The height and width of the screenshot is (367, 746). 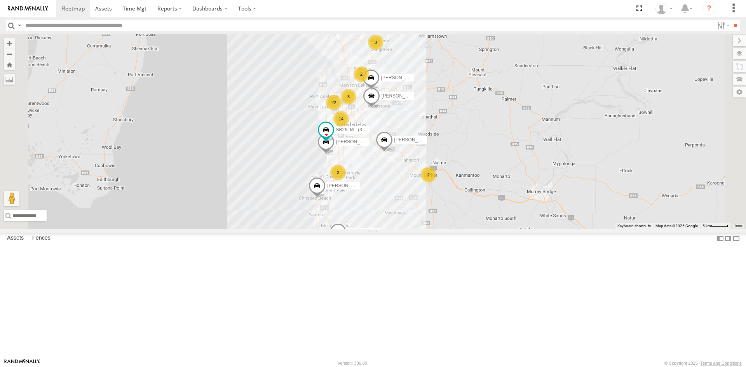 What do you see at coordinates (738, 226) in the screenshot?
I see `a: Terms (opens in new tab)` at bounding box center [738, 226].